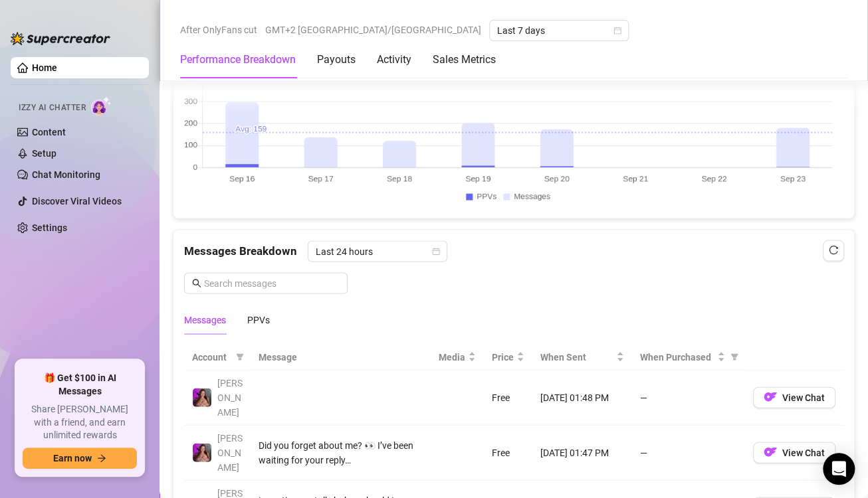 The width and height of the screenshot is (868, 498). I want to click on a: Settings, so click(49, 228).